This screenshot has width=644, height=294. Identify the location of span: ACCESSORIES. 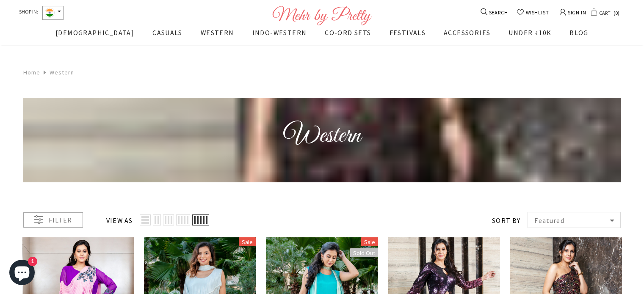
(467, 33).